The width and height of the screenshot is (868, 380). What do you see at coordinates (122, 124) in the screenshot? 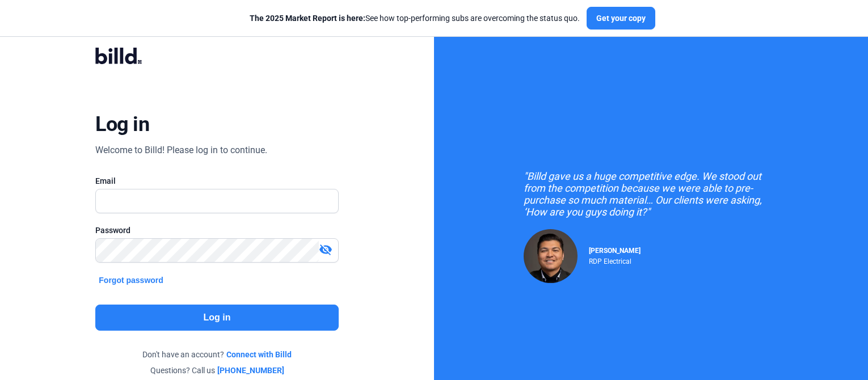
I see `div: Log in` at bounding box center [122, 124].